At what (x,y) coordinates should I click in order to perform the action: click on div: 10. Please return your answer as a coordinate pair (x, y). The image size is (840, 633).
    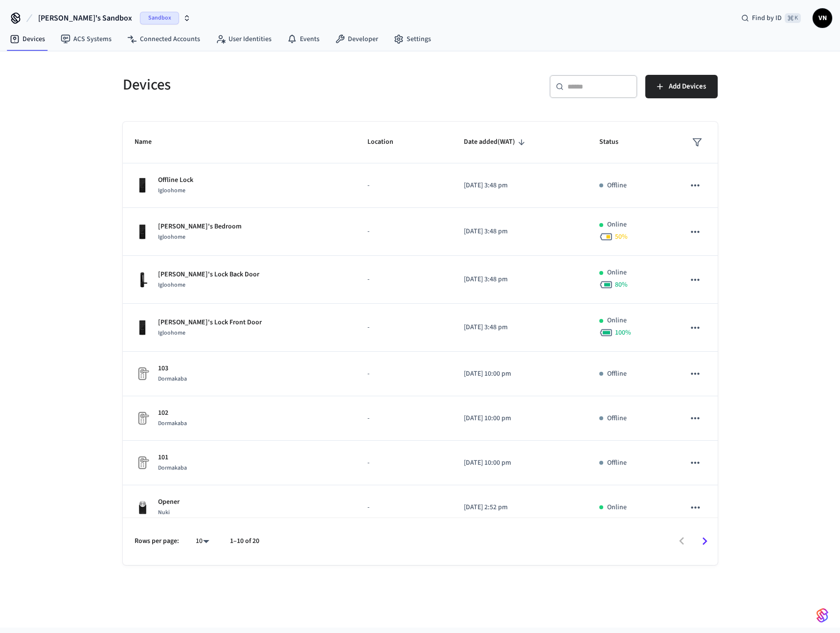
    Looking at the image, I should click on (203, 541).